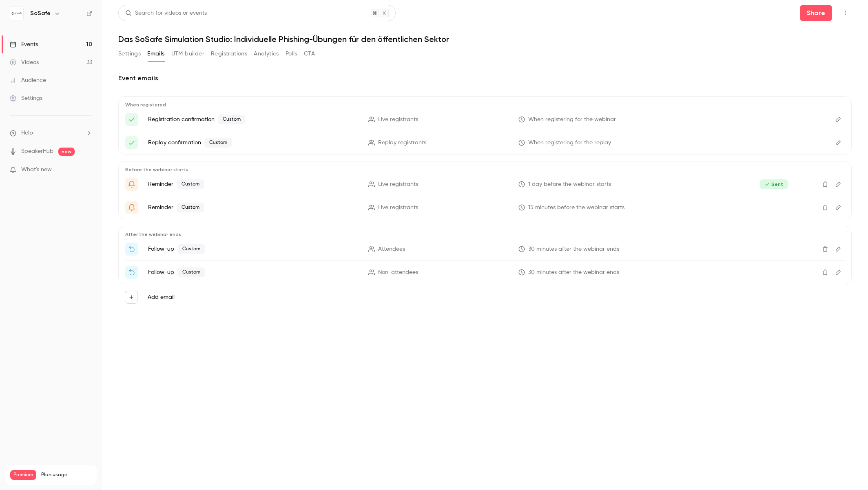 The height and width of the screenshot is (490, 868). What do you see at coordinates (485, 78) in the screenshot?
I see `h2: Event emails` at bounding box center [485, 78].